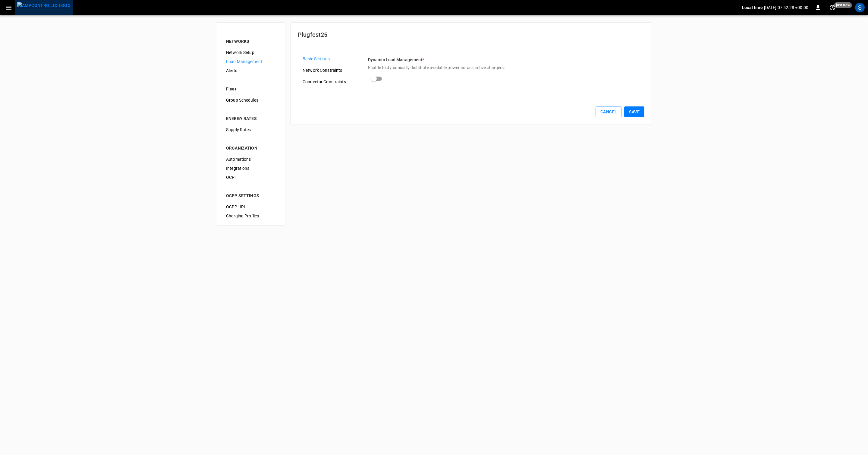  What do you see at coordinates (251, 177) in the screenshot?
I see `div: OCPI` at bounding box center [251, 177].